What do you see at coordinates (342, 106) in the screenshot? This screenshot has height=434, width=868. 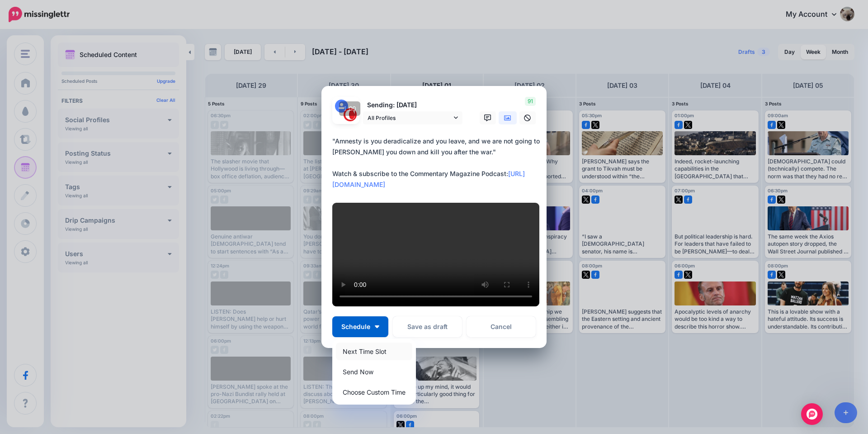 I see `img: user_default_image.png` at bounding box center [342, 106].